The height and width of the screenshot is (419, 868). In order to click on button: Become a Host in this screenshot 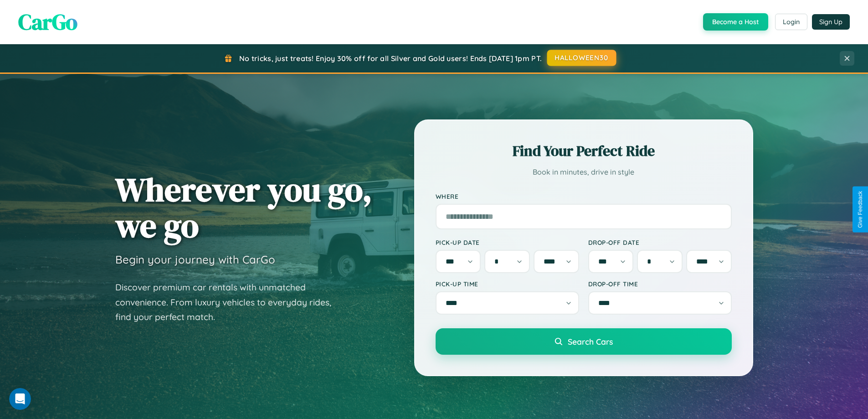, I will do `click(736, 22)`.